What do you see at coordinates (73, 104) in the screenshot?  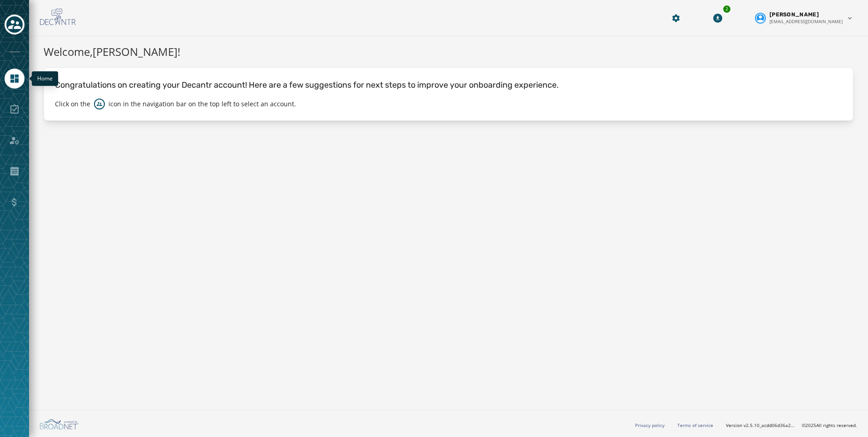 I see `p: Click on the` at bounding box center [73, 104].